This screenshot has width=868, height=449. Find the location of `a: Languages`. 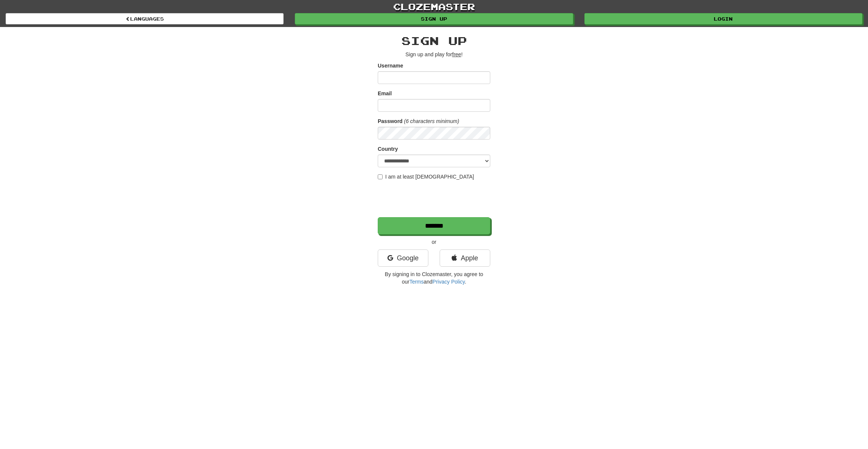

a: Languages is located at coordinates (144, 19).